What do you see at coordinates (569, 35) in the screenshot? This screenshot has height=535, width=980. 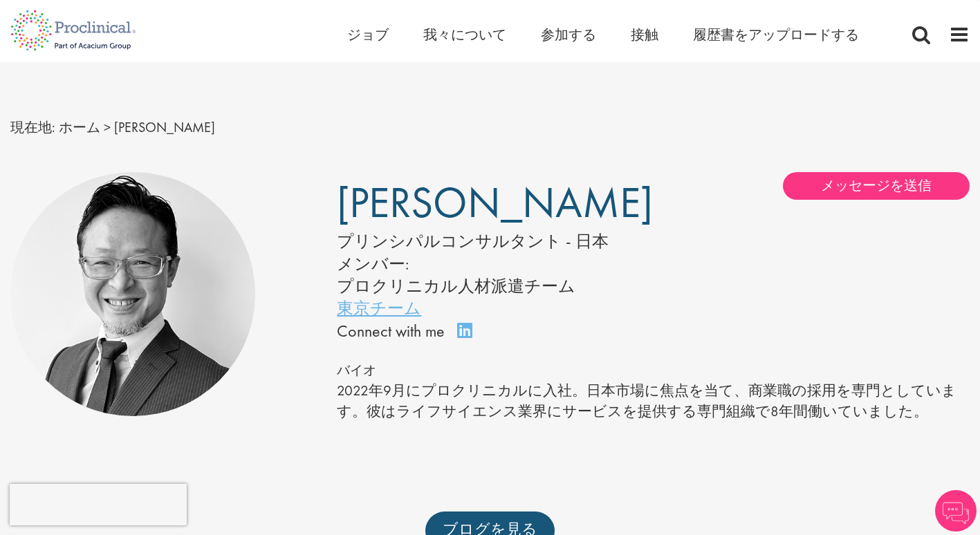 I see `span: 参加する` at bounding box center [569, 35].